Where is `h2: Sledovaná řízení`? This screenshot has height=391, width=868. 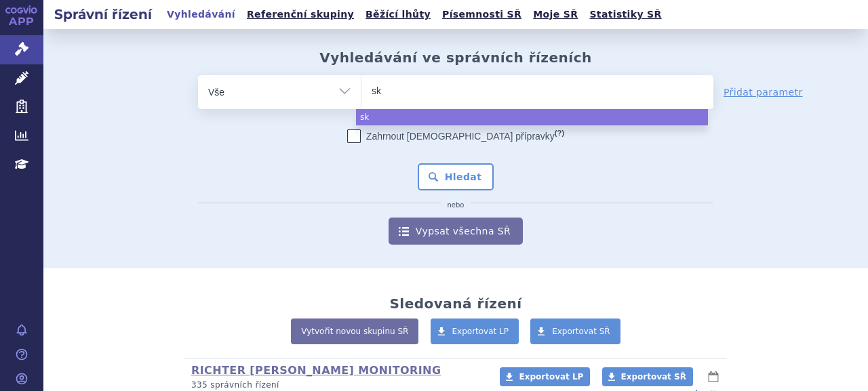 h2: Sledovaná řízení is located at coordinates (455, 304).